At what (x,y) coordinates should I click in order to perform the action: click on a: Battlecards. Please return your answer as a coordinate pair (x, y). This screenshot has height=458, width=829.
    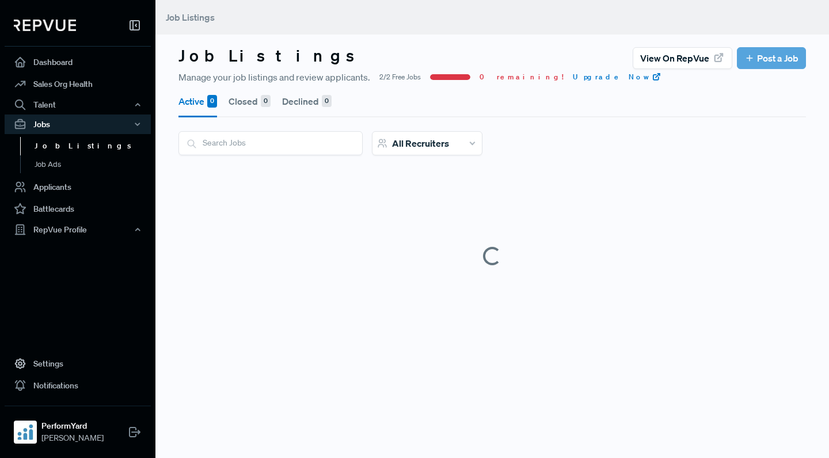
    Looking at the image, I should click on (78, 209).